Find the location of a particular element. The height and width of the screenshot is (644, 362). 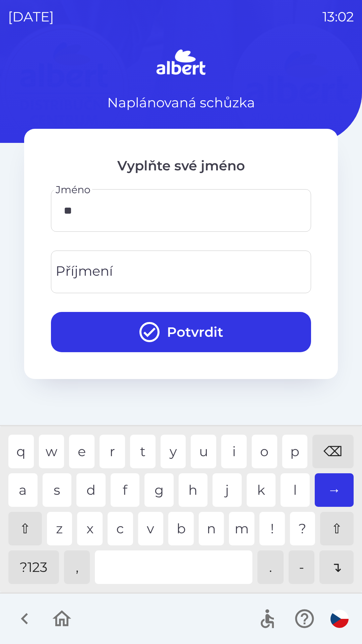

img: cs flag is located at coordinates (340, 619).